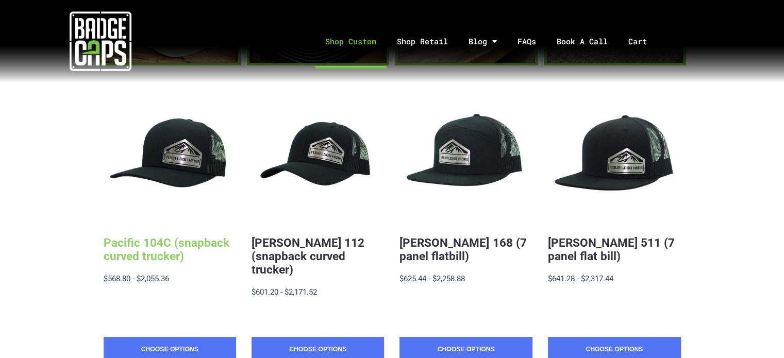  I want to click on a: Shop Retail, so click(422, 41).